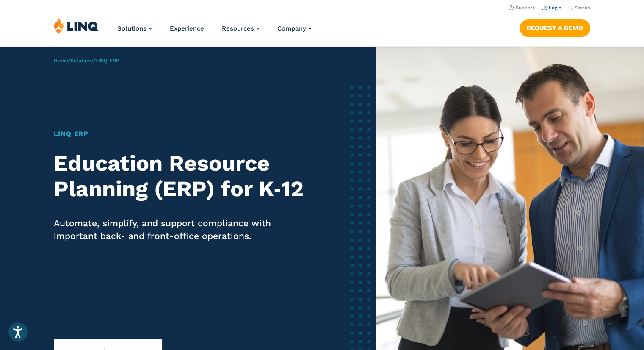 This screenshot has height=350, width=644. I want to click on img: LINQ | K‑12 Software, so click(76, 26).